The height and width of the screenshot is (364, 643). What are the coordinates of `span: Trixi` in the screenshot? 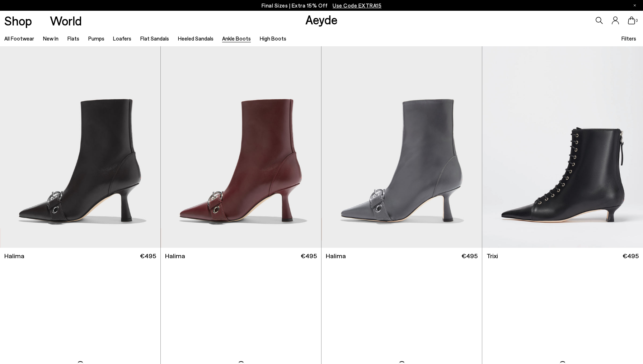 It's located at (492, 256).